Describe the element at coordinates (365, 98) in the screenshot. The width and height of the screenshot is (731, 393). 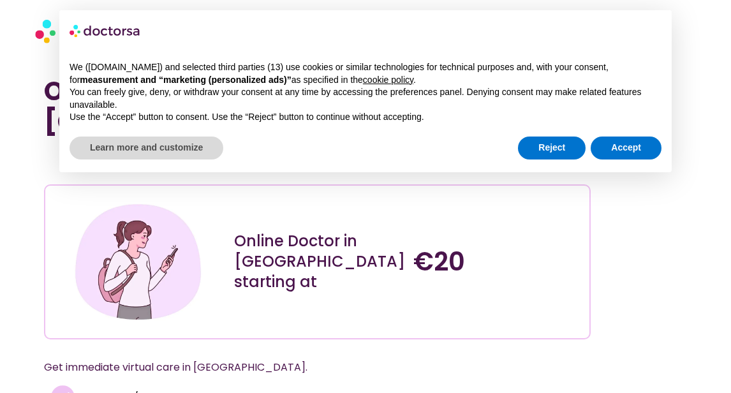
I see `p: You can freely give, deny, or withdraw your consent at any time by accessing the preferences pane...` at that location.